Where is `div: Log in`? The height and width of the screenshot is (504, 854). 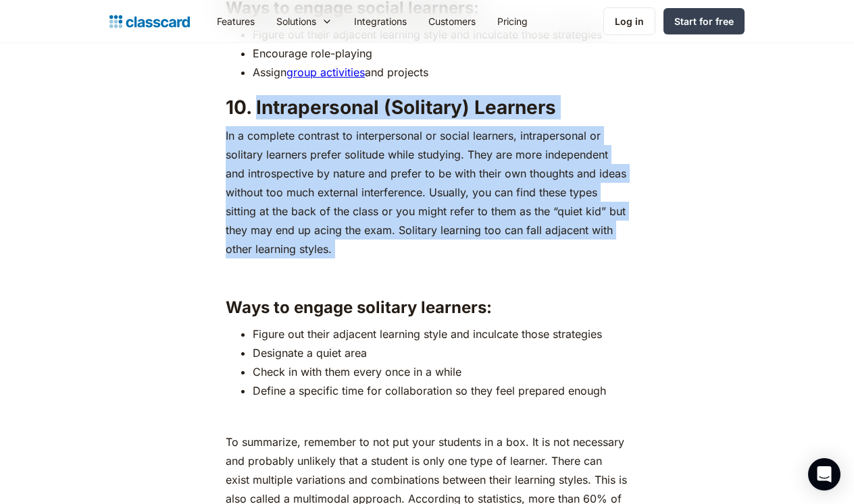
div: Log in is located at coordinates (629, 20).